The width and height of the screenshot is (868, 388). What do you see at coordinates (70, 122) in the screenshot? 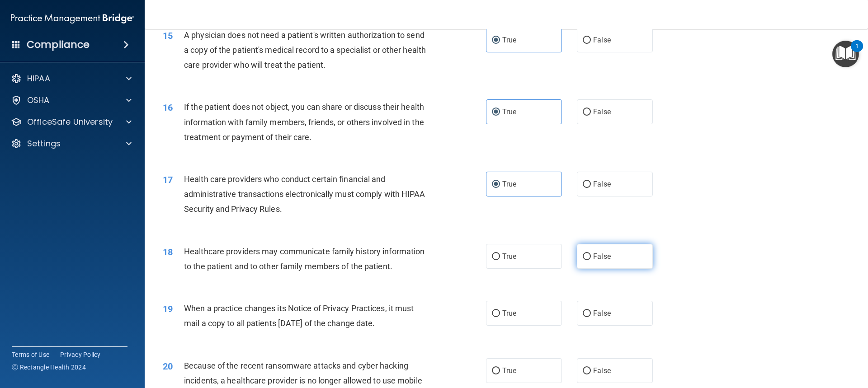
I see `p: OfficeSafe University` at bounding box center [70, 122].